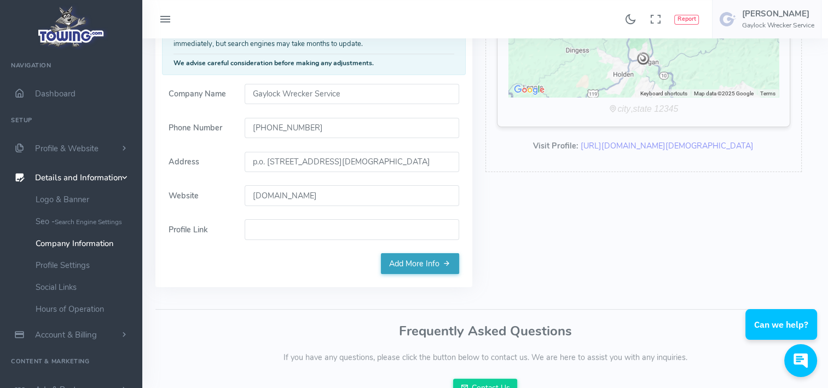 The image size is (828, 388). Describe the element at coordinates (724, 93) in the screenshot. I see `span: Map data ©2025 Google` at that location.